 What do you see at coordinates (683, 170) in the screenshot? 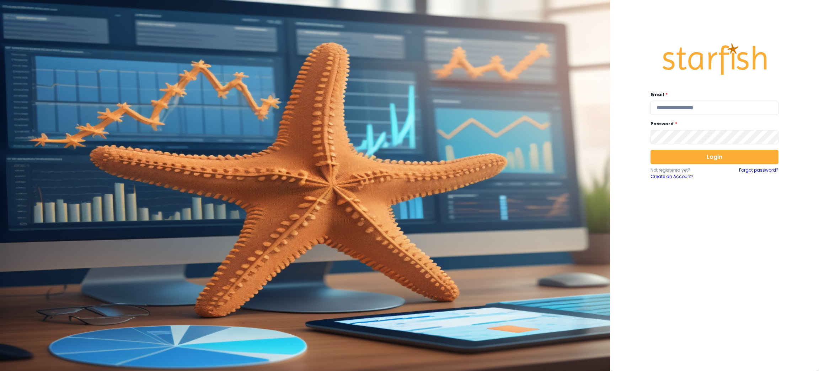
I see `p: Not registered yet?` at bounding box center [683, 170].